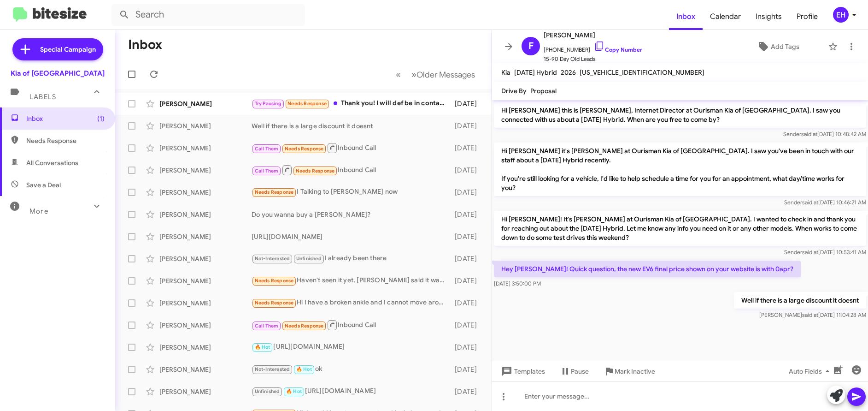  What do you see at coordinates (800, 300) in the screenshot?
I see `p: Well if there is a large discount it doesnt` at bounding box center [800, 300].